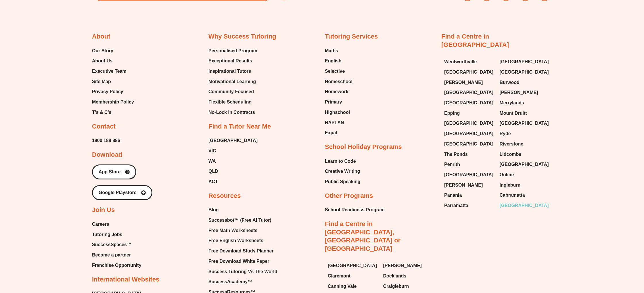 The image size is (644, 293). Describe the element at coordinates (630, 279) in the screenshot. I see `div: Chat Widget` at that location.